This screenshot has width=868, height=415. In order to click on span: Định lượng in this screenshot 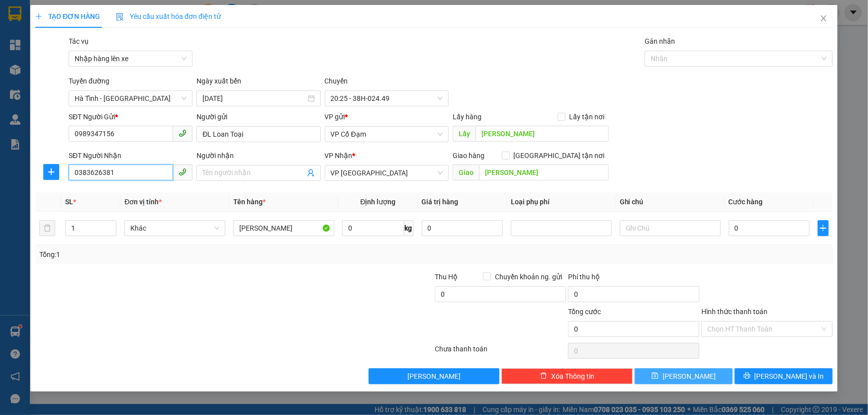, I will do `click(377, 202)`.